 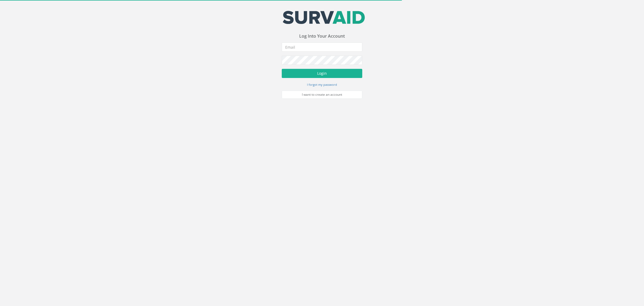 I want to click on button: Login, so click(x=322, y=73).